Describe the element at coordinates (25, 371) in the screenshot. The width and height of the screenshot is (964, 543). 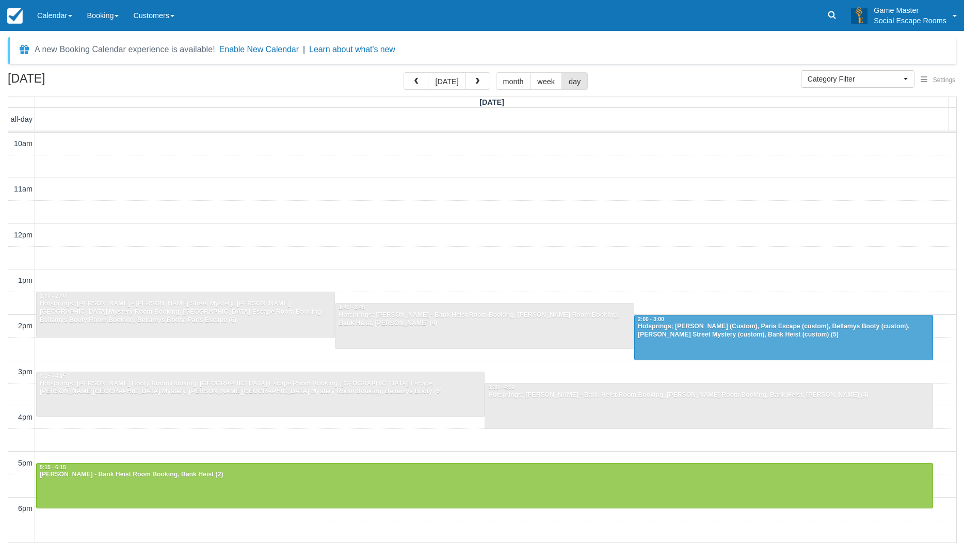
I see `span: 3pm` at that location.